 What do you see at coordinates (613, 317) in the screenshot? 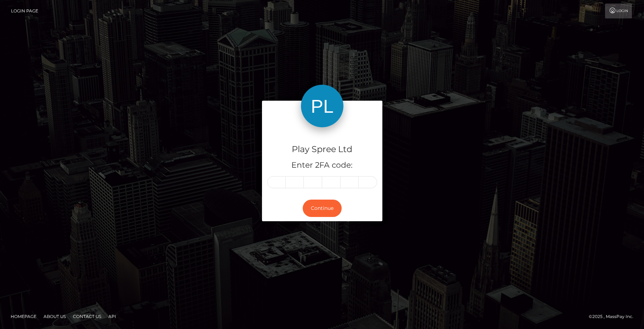
I see `div: © 2025 , MassPay Inc.` at bounding box center [613, 317].